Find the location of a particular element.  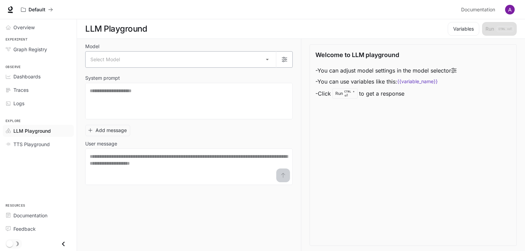

button: User avatar is located at coordinates (510, 10).